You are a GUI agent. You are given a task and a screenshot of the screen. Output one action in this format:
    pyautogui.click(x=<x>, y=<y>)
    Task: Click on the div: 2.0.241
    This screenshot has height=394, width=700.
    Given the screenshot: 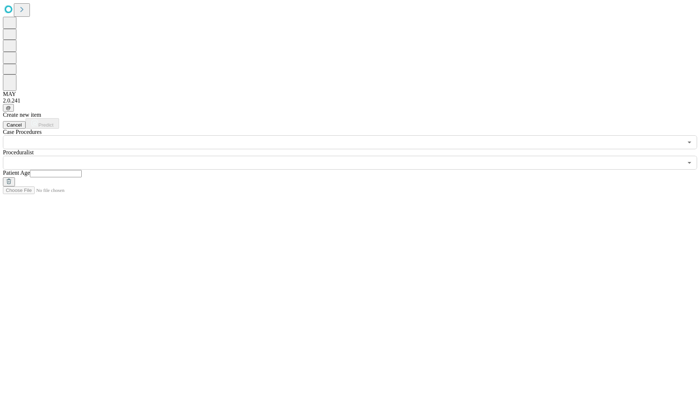 What is the action you would take?
    pyautogui.click(x=350, y=101)
    